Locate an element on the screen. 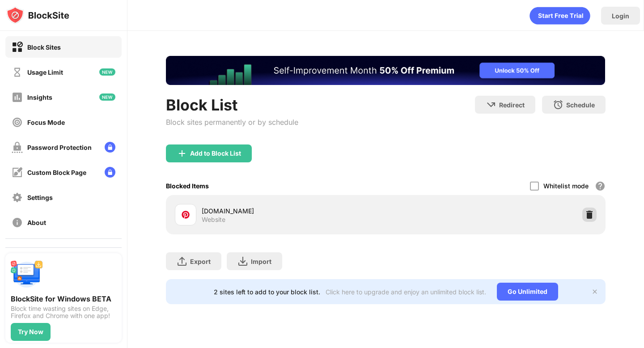  div: Add to Block List is located at coordinates (215, 153).